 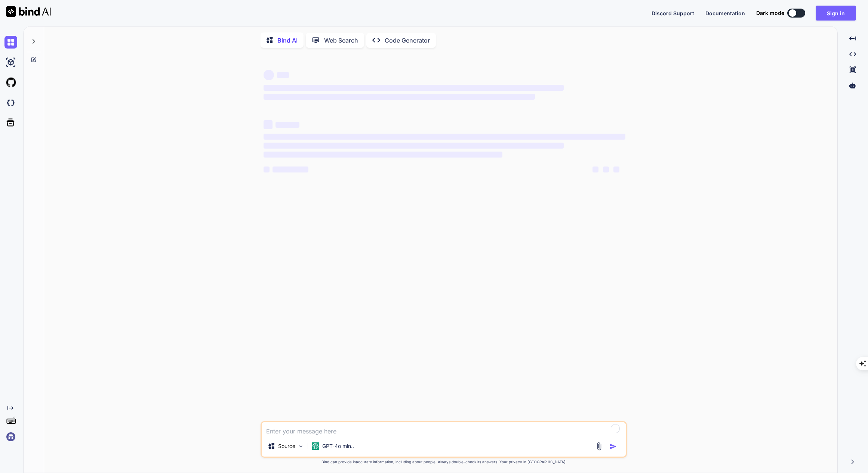 What do you see at coordinates (300, 446) in the screenshot?
I see `img: Pick Models` at bounding box center [300, 446].